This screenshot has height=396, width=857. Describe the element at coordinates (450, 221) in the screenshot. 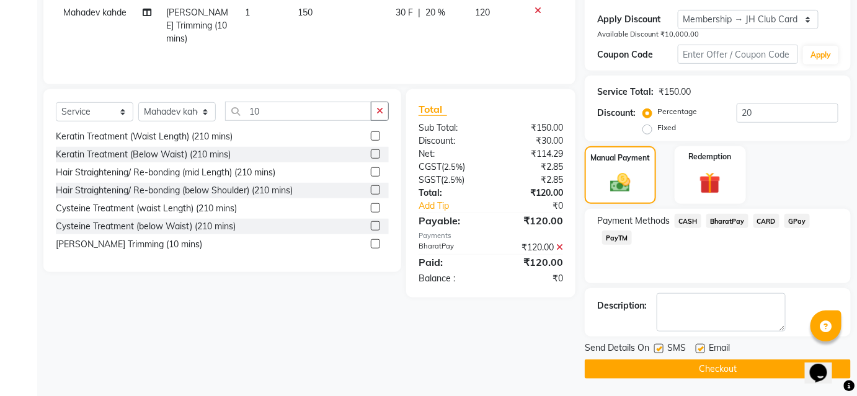

I see `div: Payable:` at that location.